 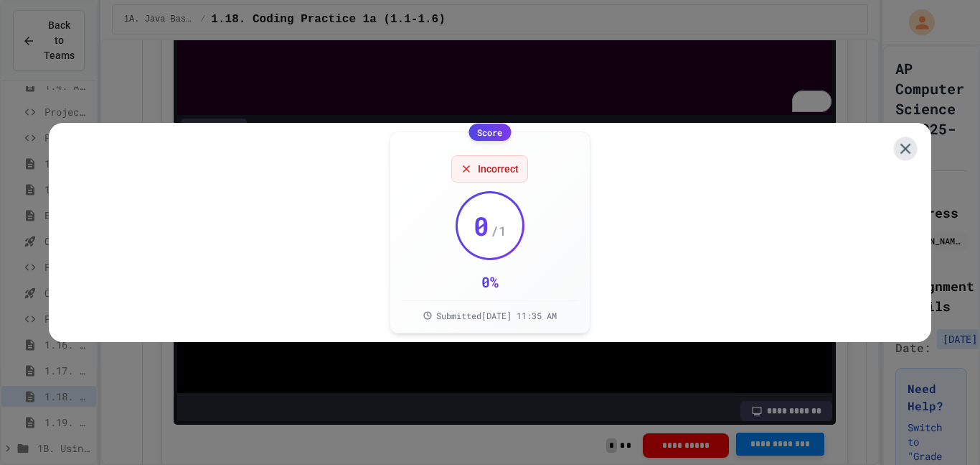 What do you see at coordinates (490, 282) in the screenshot?
I see `div: 0 %` at bounding box center [490, 282].